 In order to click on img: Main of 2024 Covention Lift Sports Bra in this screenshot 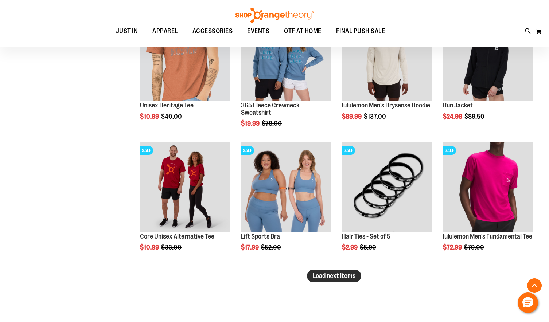, I will do `click(286, 187)`.